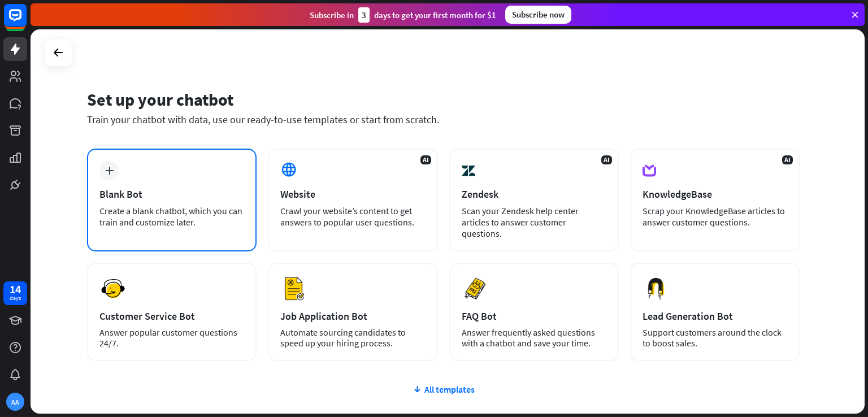  What do you see at coordinates (352, 217) in the screenshot?
I see `div: Crawl your website’s content to get answers to popular user questions.` at bounding box center [352, 217].